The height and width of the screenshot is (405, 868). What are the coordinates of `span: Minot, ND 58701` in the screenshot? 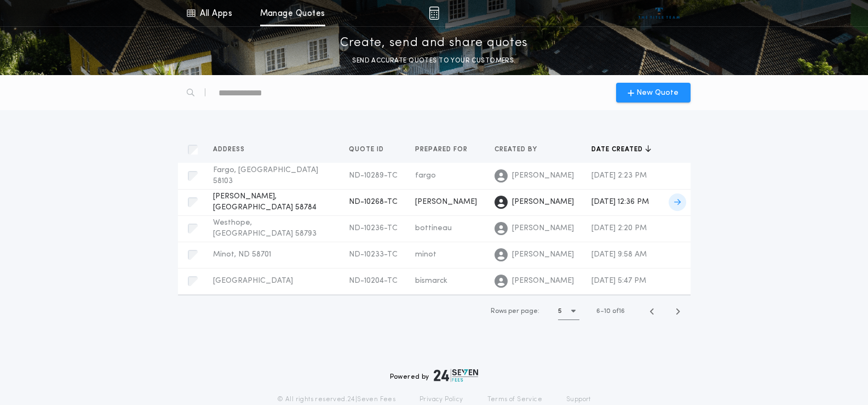 It's located at (242, 255).